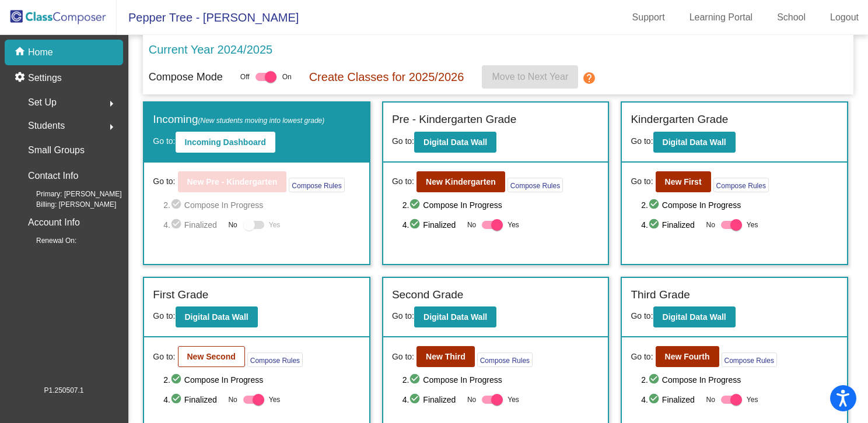 The height and width of the screenshot is (423, 868). I want to click on p: Settings, so click(45, 78).